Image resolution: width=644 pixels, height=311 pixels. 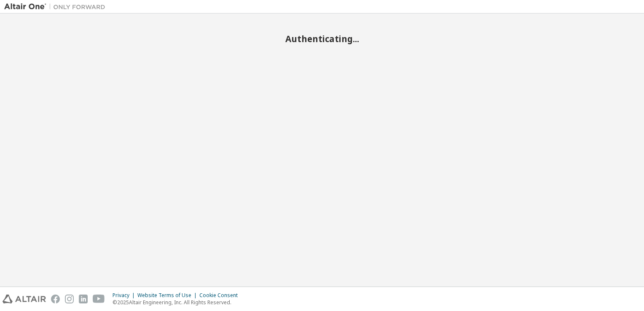 What do you see at coordinates (24, 298) in the screenshot?
I see `img: altair_logo.svg` at bounding box center [24, 298].